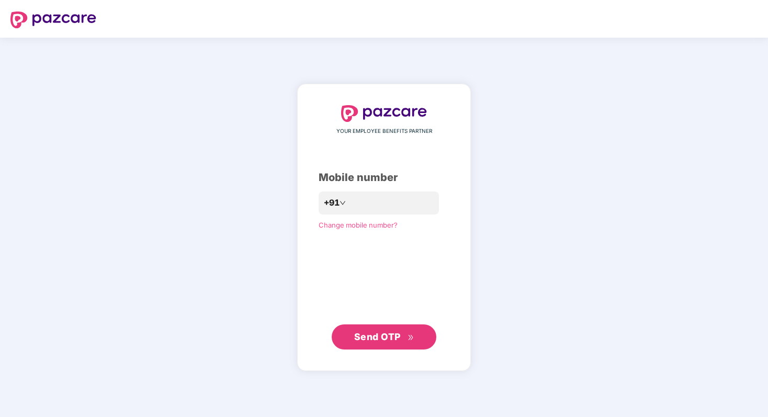 The height and width of the screenshot is (417, 768). Describe the element at coordinates (343, 203) in the screenshot. I see `span: down` at that location.